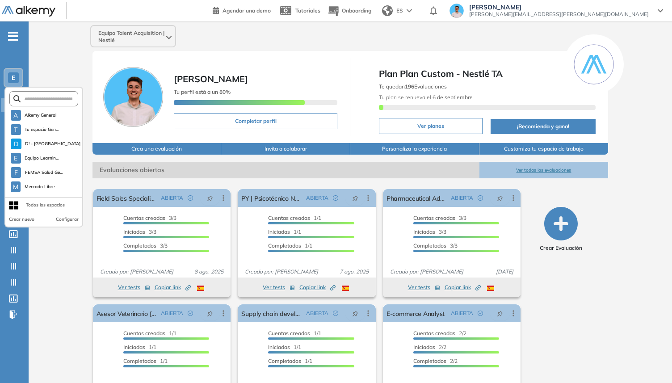 The height and width of the screenshot is (383, 672). What do you see at coordinates (357, 10) in the screenshot?
I see `span: Onboarding` at bounding box center [357, 10].